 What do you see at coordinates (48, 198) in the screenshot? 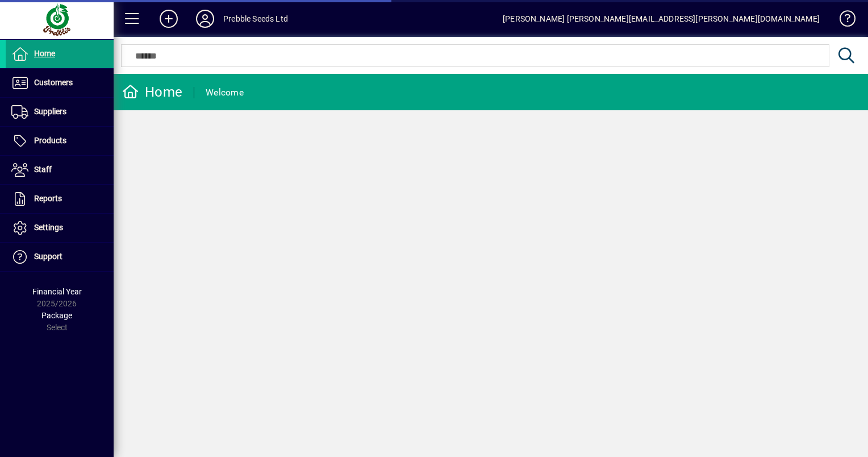
I see `span: Reports` at bounding box center [48, 198].